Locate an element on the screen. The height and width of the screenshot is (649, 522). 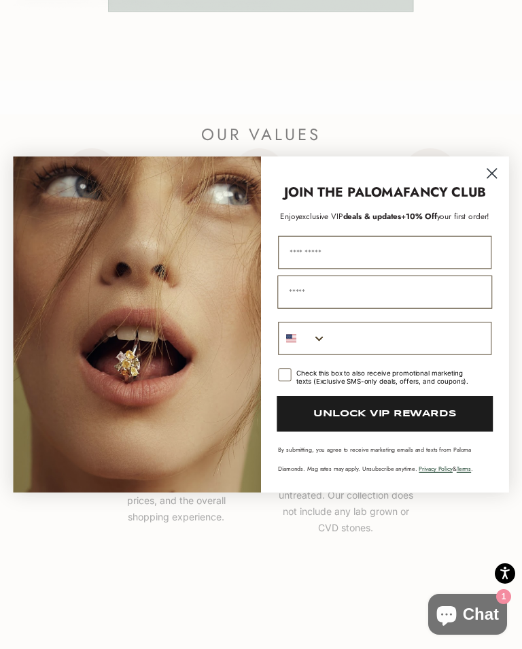
img: Loading... is located at coordinates (137, 324).